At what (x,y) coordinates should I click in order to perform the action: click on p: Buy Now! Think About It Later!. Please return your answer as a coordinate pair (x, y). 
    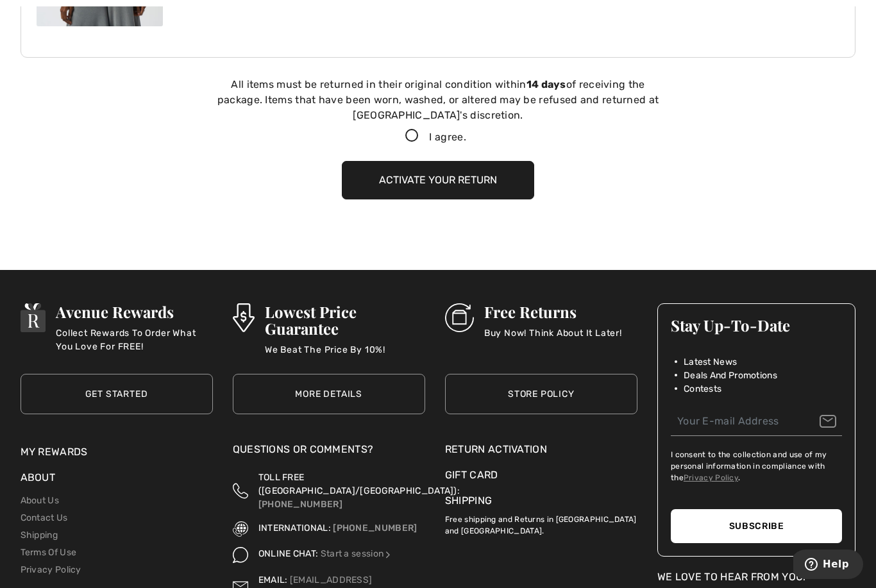
    Looking at the image, I should click on (553, 339).